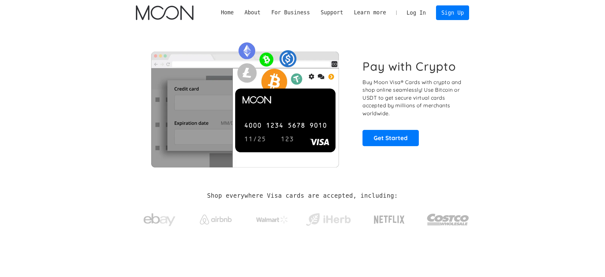  What do you see at coordinates (448, 218) in the screenshot?
I see `a: Costco` at bounding box center [448, 218].